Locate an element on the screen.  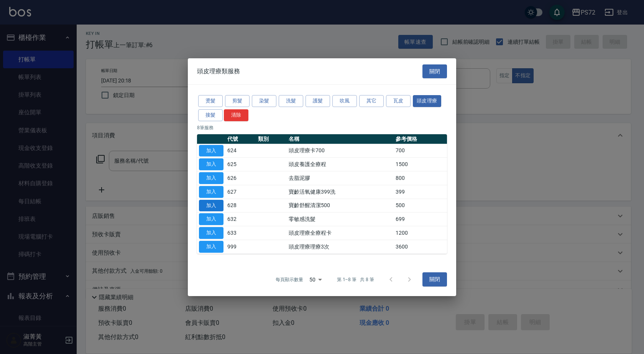
p: 每頁顯示數量 is located at coordinates (290, 279).